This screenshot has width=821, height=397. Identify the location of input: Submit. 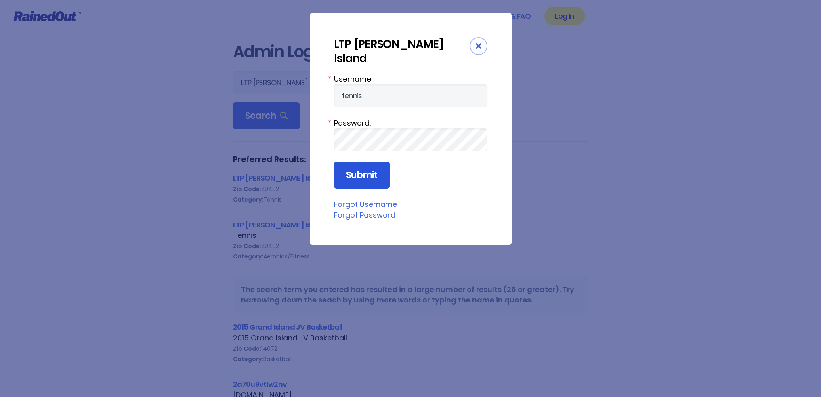
(362, 175).